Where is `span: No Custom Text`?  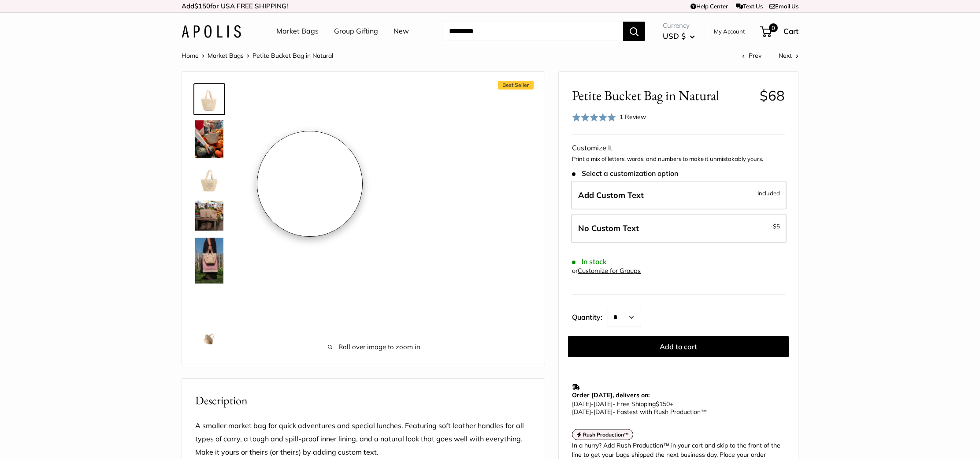
span: No Custom Text is located at coordinates (608, 228).